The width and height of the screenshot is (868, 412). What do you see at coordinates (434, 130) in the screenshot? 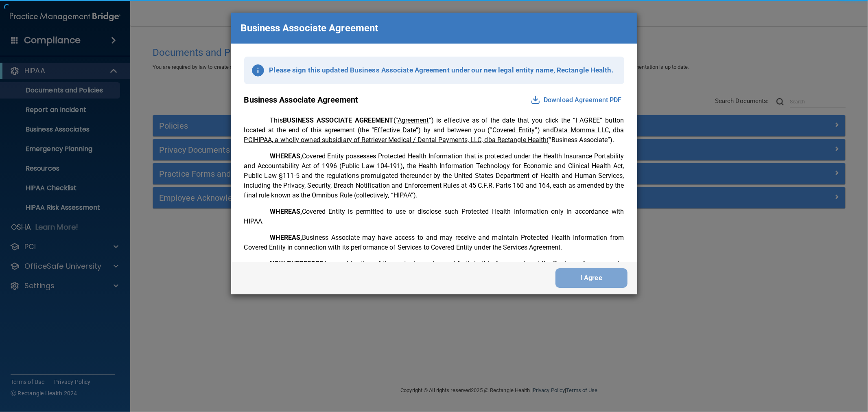
I see `p: This (“ ”) is effective as of the date that you click the “I AGREE” button located at the end of ...` at bounding box center [434, 130].